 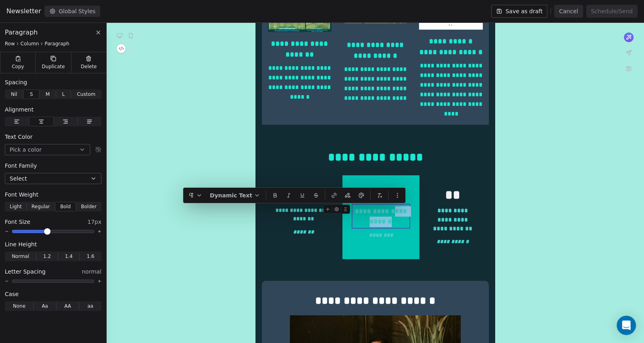 What do you see at coordinates (626, 325) in the screenshot?
I see `div: Open Intercom Messenger` at bounding box center [626, 325].